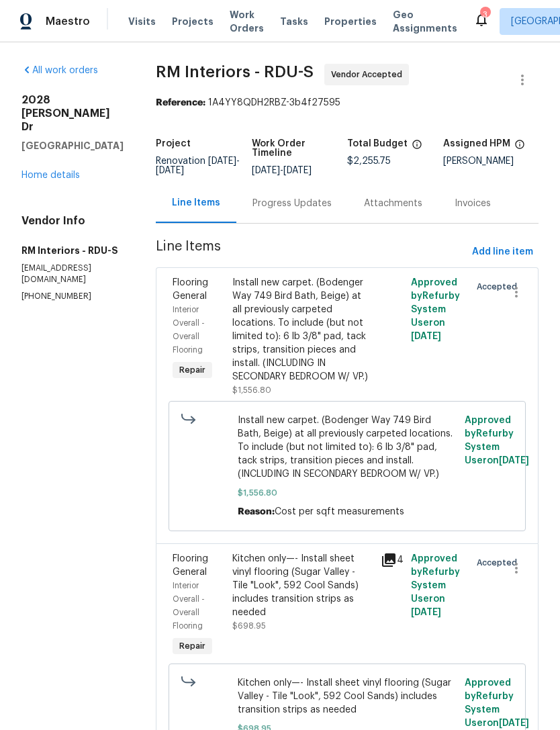 The image size is (560, 730). Describe the element at coordinates (72, 251) in the screenshot. I see `h5: RM Interiors - RDU-S` at that location.